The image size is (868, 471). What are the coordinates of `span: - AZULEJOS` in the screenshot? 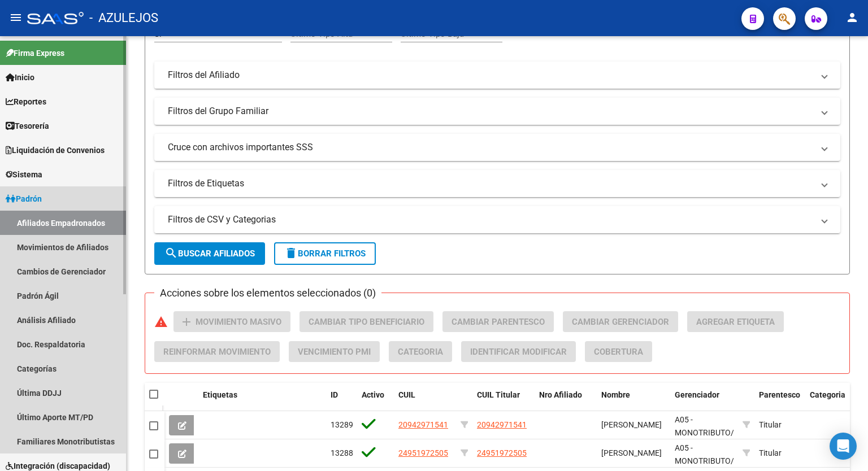 It's located at (123, 18).